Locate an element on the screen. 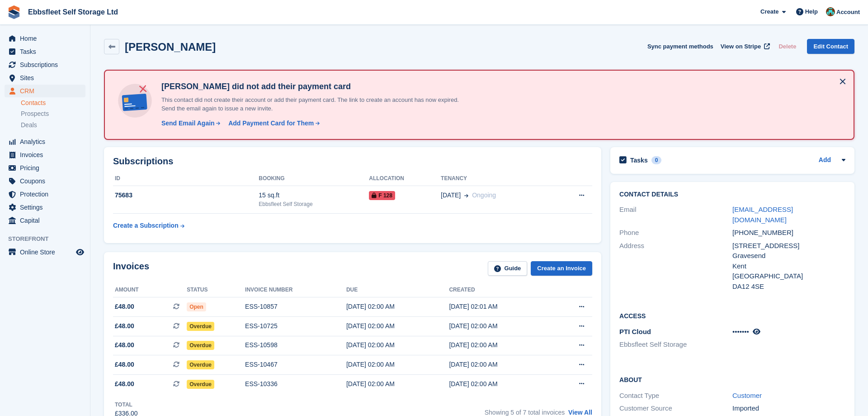 The width and height of the screenshot is (868, 416). span: Deals is located at coordinates (29, 125).